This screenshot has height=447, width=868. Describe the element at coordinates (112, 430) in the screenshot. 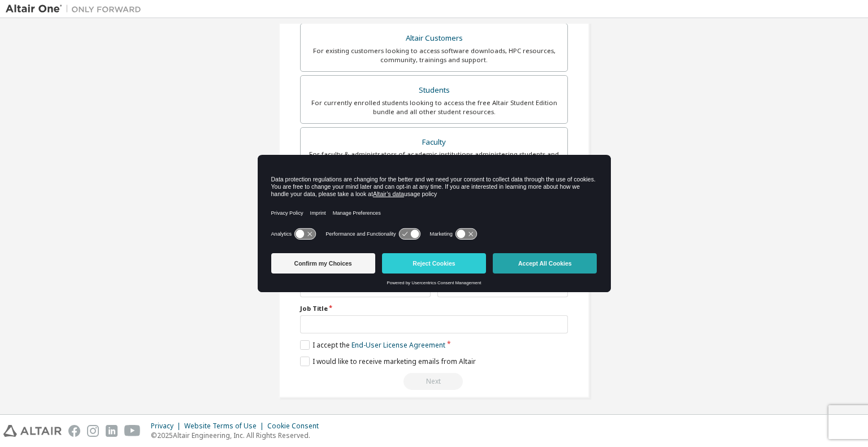

I see `img: linkedin.svg` at that location.